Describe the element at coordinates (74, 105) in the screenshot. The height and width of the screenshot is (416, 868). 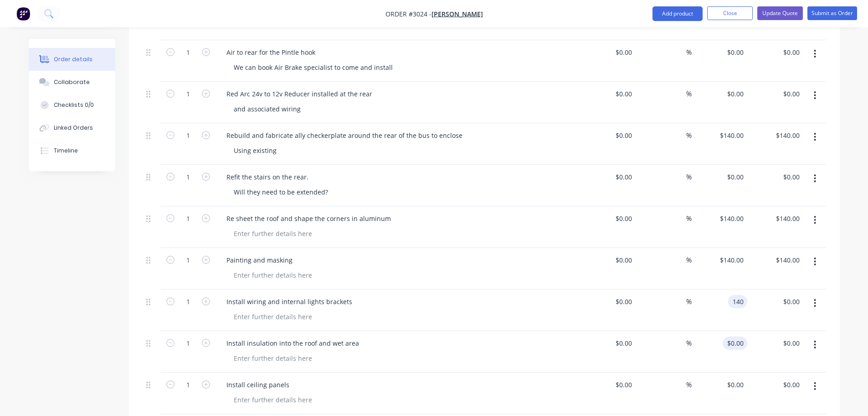
I see `div: Checklists 0/0` at that location.